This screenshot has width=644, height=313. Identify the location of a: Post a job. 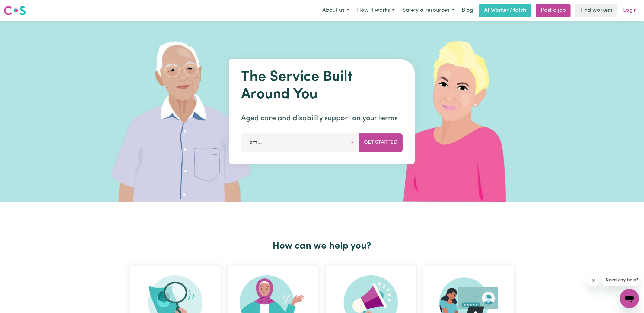
(553, 11).